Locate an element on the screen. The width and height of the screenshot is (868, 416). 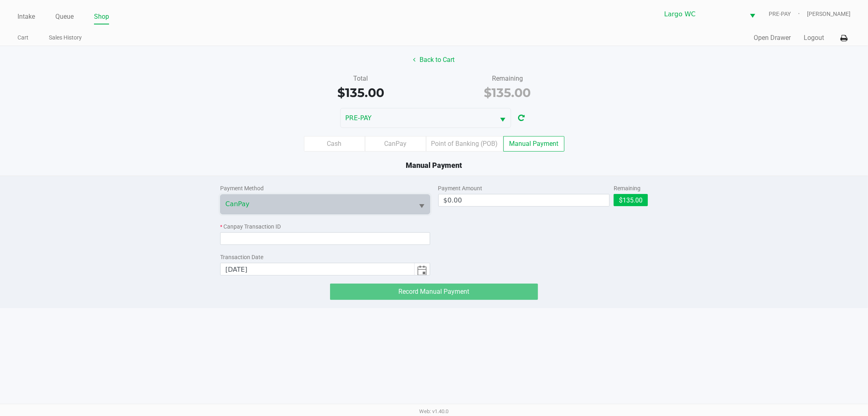
div: Payment Amount is located at coordinates (524, 188).